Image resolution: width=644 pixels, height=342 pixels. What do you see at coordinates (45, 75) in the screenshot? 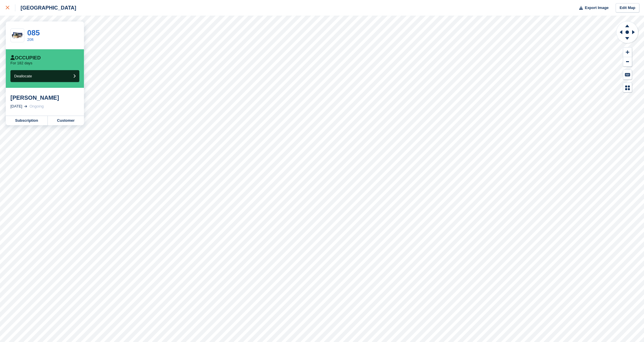
I see `button: Deallocate` at bounding box center [45, 75].